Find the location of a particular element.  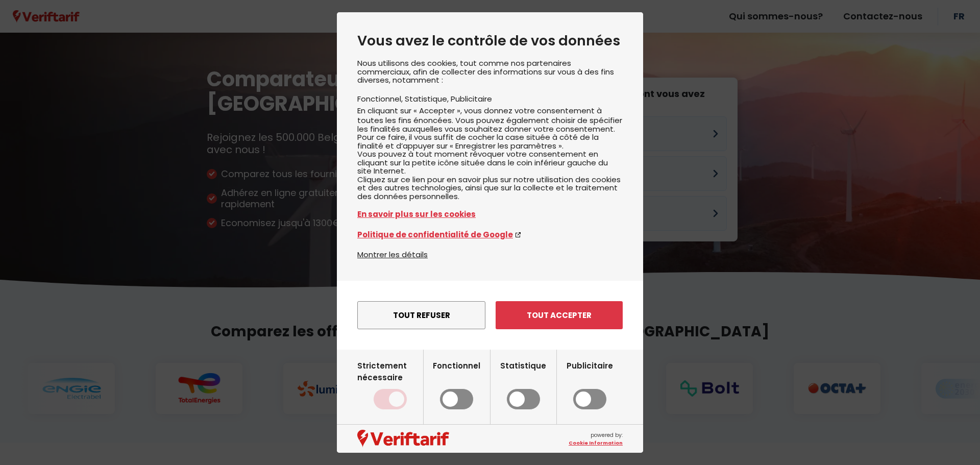

li: Publicitaire is located at coordinates (471, 99).